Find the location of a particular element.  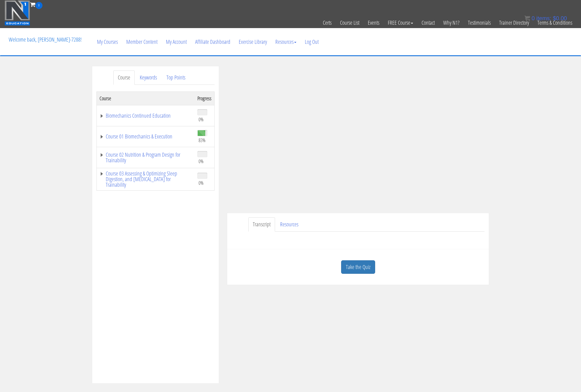

a: Events is located at coordinates (373, 23).